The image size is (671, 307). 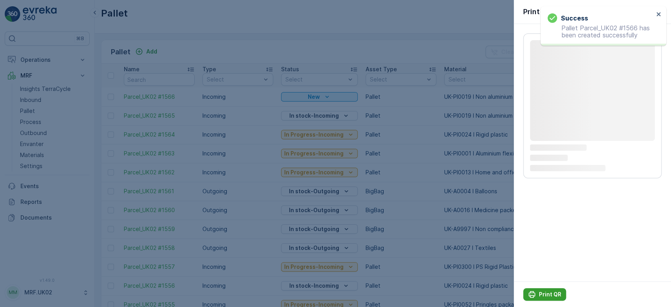 What do you see at coordinates (601, 31) in the screenshot?
I see `p: Pallet Parcel_UK02 #1566 has been created successfully` at bounding box center [601, 31].